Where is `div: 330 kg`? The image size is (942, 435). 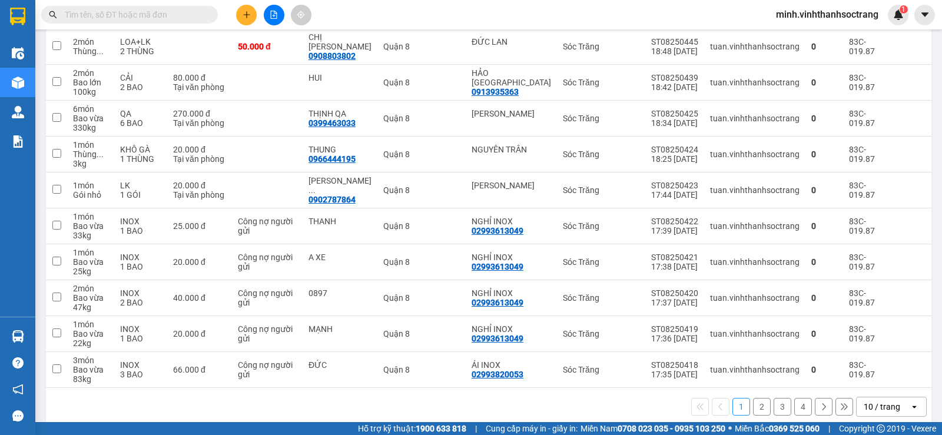 div: 330 kg is located at coordinates (91, 128).